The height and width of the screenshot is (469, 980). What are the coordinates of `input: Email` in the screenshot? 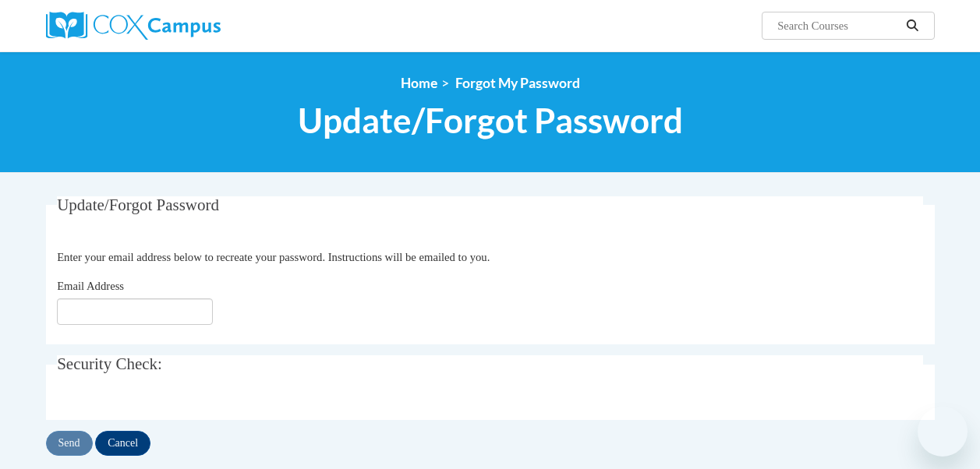 It's located at (135, 311).